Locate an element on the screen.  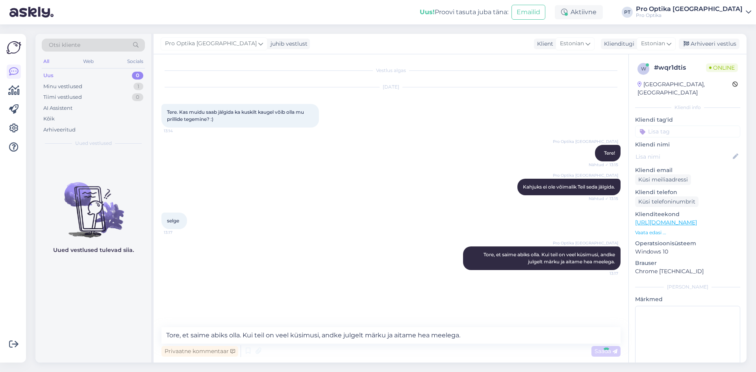
div: Minu vestlused is located at coordinates (63, 87).